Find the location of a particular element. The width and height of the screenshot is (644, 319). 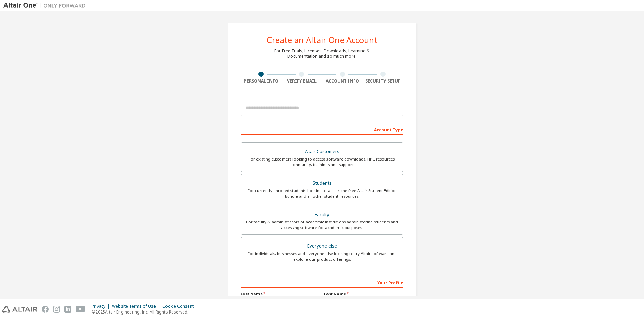

img: facebook.svg is located at coordinates (45, 309).